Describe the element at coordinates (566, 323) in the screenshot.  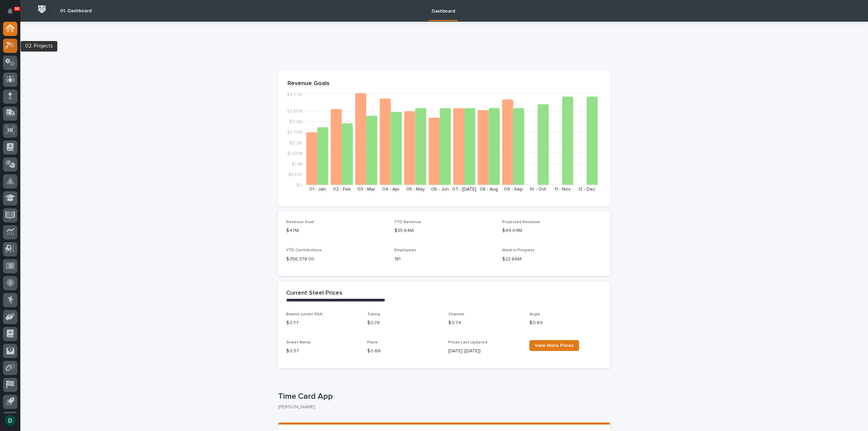
I see `p: $ 0.69` at that location.